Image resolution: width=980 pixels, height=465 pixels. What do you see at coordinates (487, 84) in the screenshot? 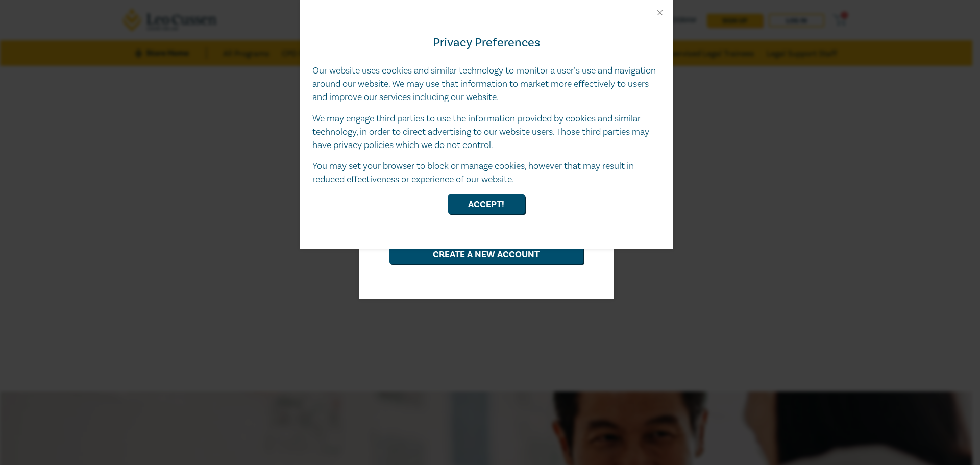
I see `p: Our website uses cookies and similar technology to monitor a user’s use and navigation around our...` at bounding box center [487, 84].